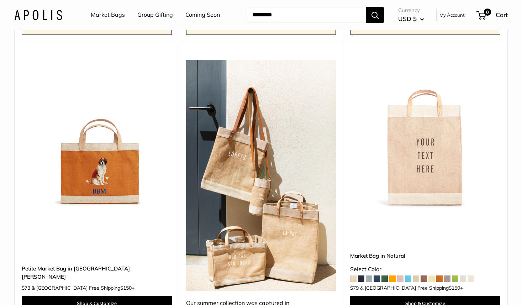 The image size is (522, 305). I want to click on a: Group Gifting, so click(155, 15).